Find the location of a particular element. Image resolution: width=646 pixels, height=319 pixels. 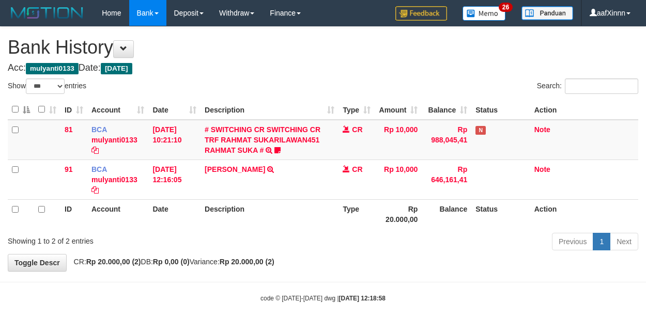

input: Search: is located at coordinates (601, 86).